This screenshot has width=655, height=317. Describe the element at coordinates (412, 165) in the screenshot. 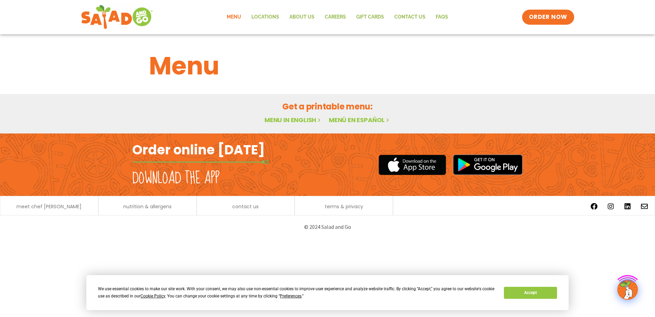

I see `img: appstore` at that location.